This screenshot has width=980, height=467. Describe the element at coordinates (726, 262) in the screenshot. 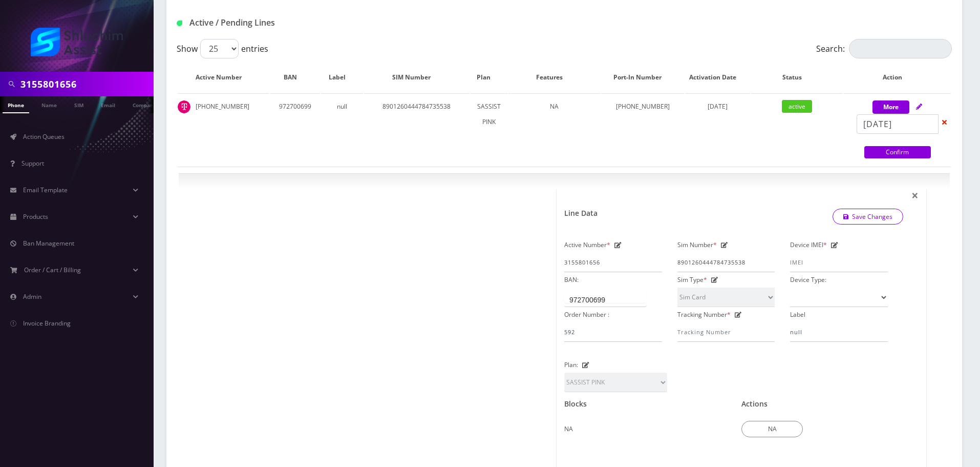

I see `input: Sim Number` at that location.